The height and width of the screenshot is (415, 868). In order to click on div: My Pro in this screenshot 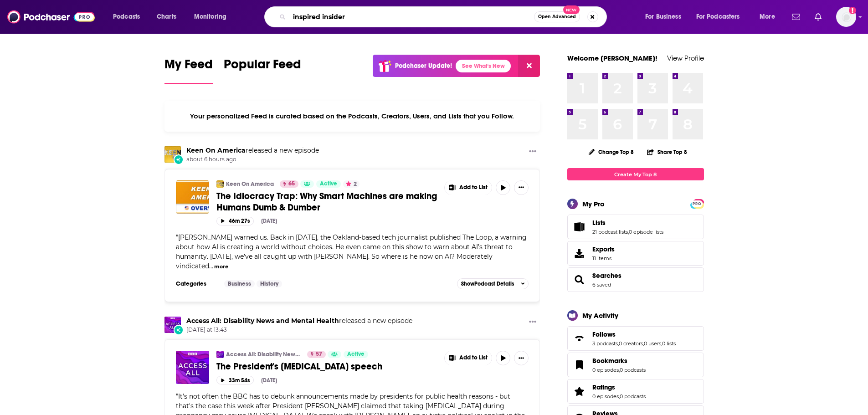, I will do `click(593, 204)`.